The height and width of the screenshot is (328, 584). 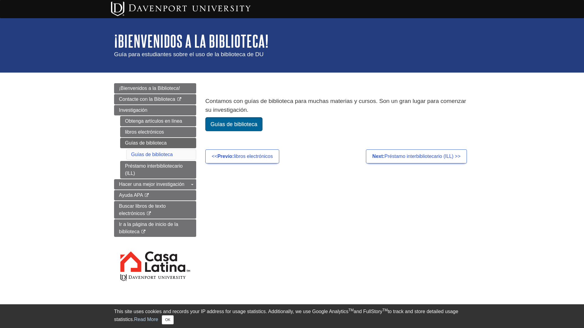 I want to click on span: Ir a la página de inicio de la biblioteca, so click(x=148, y=228).